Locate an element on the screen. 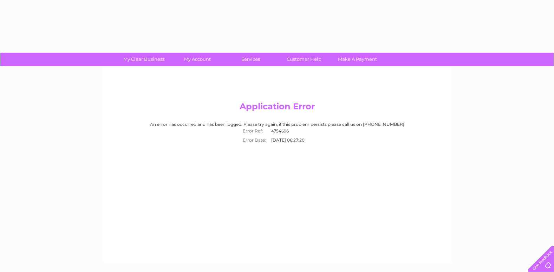 This screenshot has width=554, height=272. a: My Clear Business is located at coordinates (144, 59).